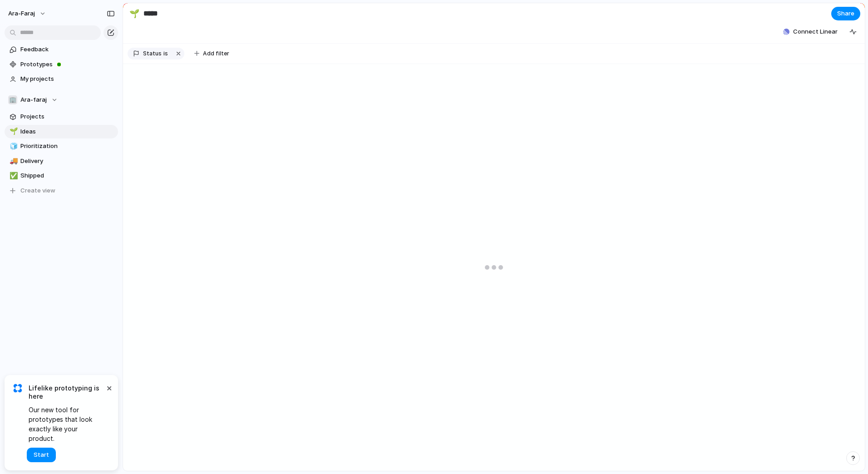  What do you see at coordinates (66, 393) in the screenshot?
I see `span: Lifelike prototyping is here` at bounding box center [66, 393].